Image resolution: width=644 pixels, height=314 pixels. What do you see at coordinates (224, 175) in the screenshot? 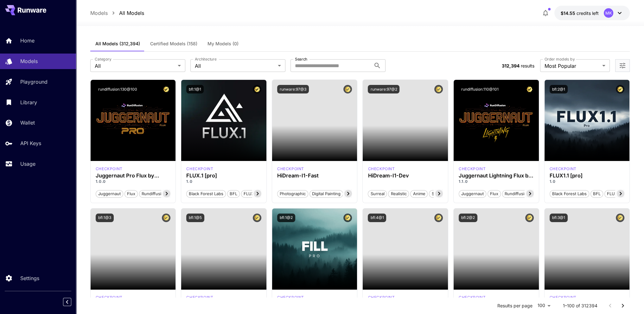
I see `div: FLUX.1 [pro]` at bounding box center [224, 175].